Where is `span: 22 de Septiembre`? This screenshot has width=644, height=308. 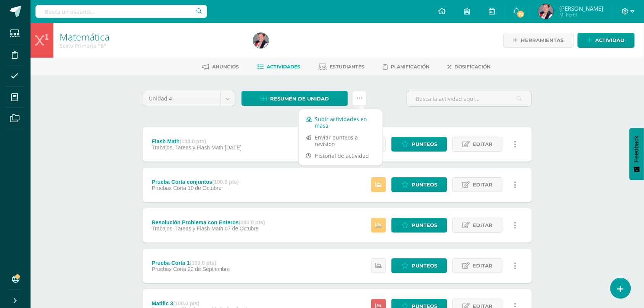 span: 22 de Septiembre is located at coordinates (209, 269).